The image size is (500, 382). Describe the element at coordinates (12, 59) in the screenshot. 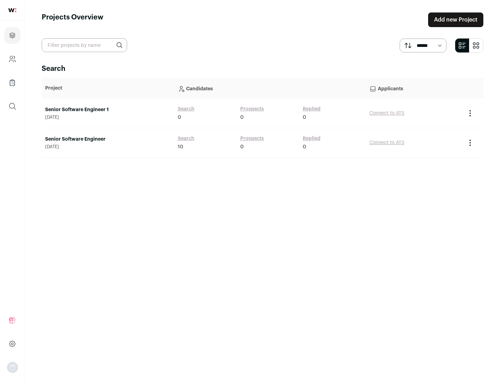

I see `a: Company and ATS Settings` at that location.